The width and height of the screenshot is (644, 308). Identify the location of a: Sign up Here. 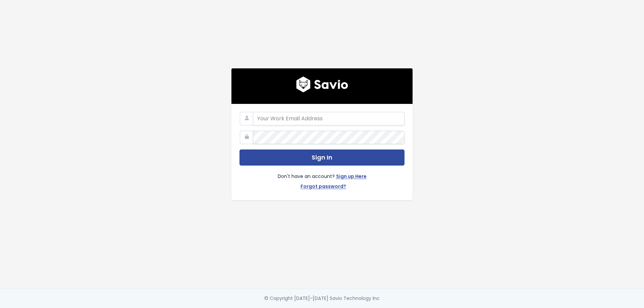
(351, 177).